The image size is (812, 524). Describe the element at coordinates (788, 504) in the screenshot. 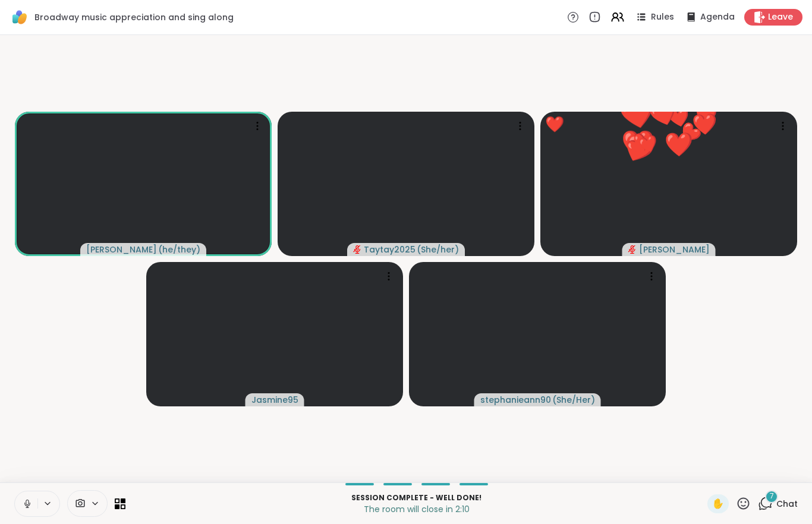

I see `span: Chat` at that location.